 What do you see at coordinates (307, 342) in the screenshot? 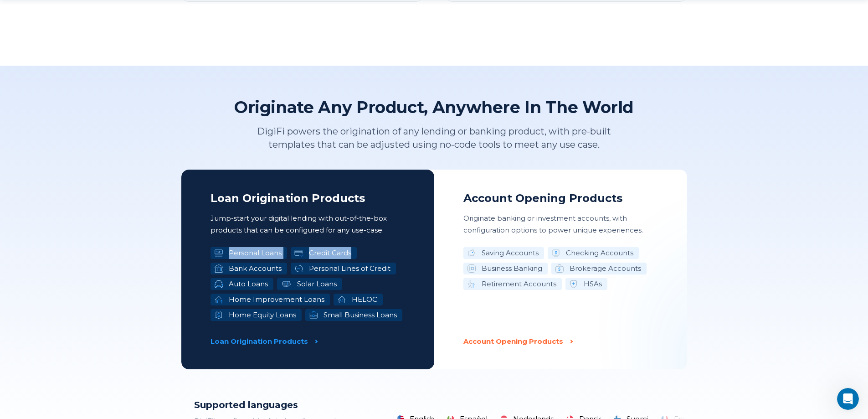
I see `a: Loan Origination Products` at bounding box center [307, 342].